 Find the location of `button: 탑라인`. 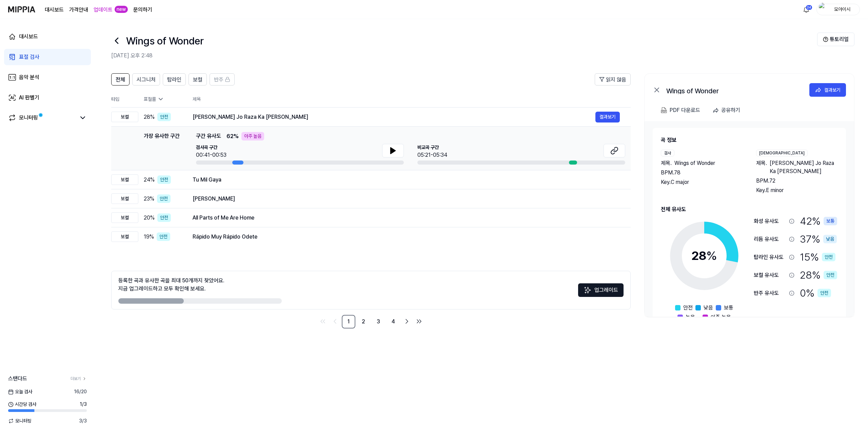

button: 탑라인 is located at coordinates (174, 80).